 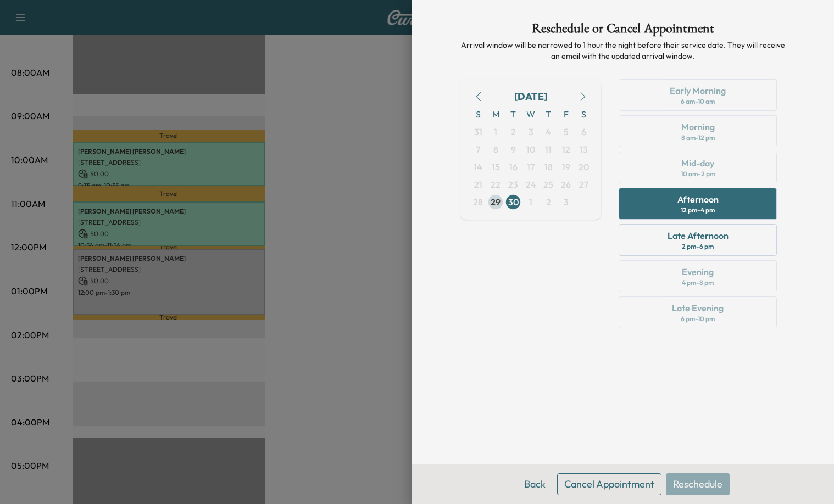 What do you see at coordinates (698, 200) in the screenshot?
I see `div: Afternoon` at bounding box center [698, 200].